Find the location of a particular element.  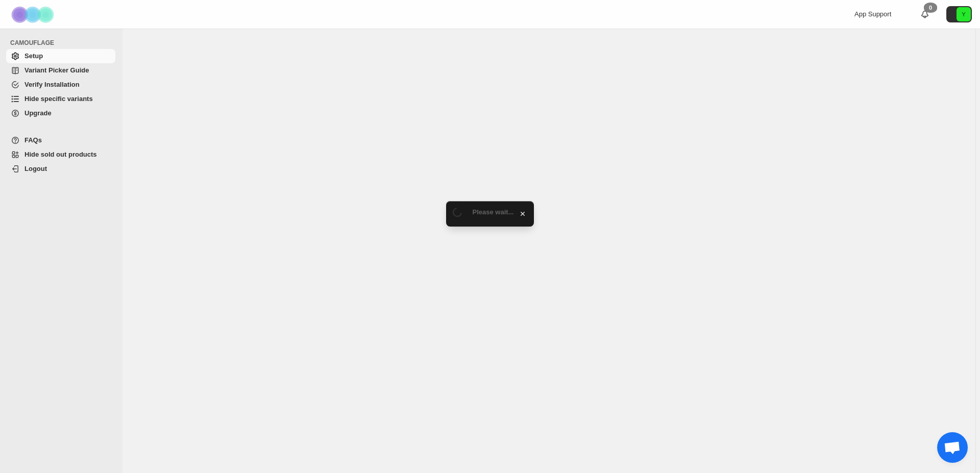

span: CAMOUFLAGE is located at coordinates (64, 43).